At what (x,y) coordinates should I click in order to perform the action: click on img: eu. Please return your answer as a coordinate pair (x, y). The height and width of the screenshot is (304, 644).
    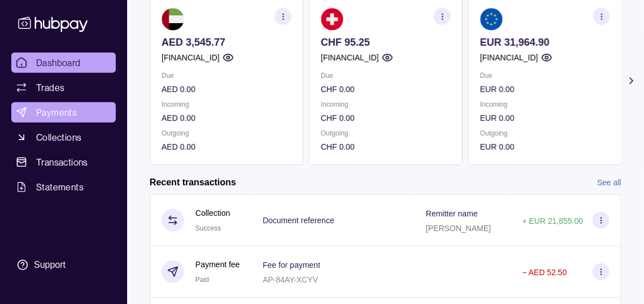
    Looking at the image, I should click on (491, 19).